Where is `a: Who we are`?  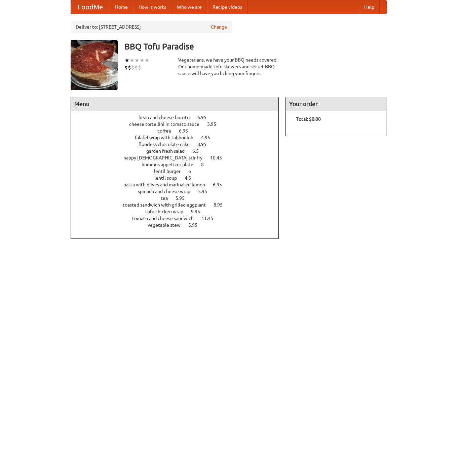 a: Who we are is located at coordinates (189, 7).